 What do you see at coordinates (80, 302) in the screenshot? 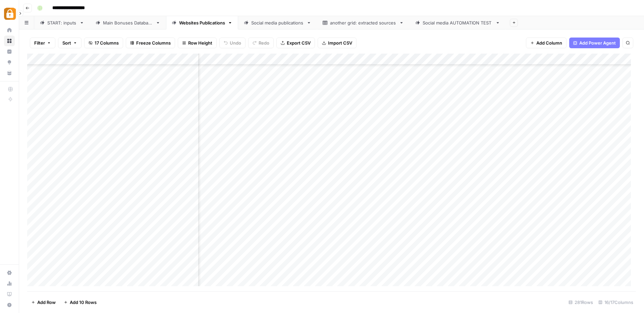
I see `button: Add 10 Rows` at bounding box center [80, 302].